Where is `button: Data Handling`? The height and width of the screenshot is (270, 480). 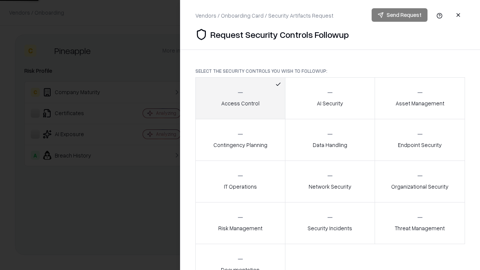 button: Data Handling is located at coordinates (330, 140).